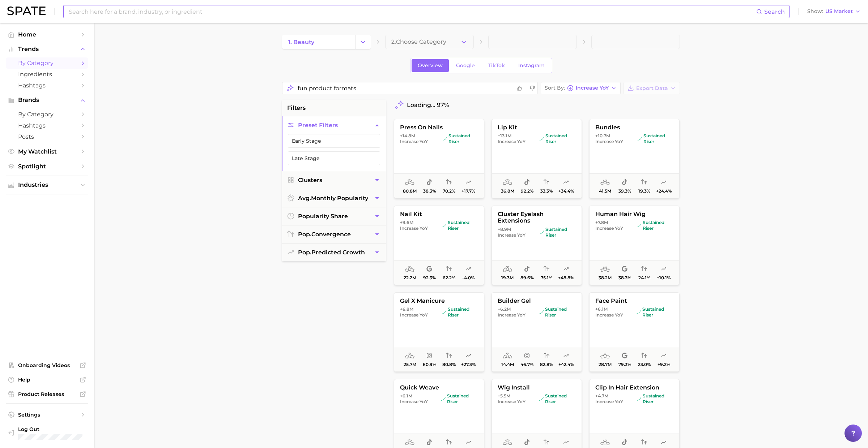  What do you see at coordinates (663, 365) in the screenshot?
I see `span: +9.2%` at bounding box center [663, 365].